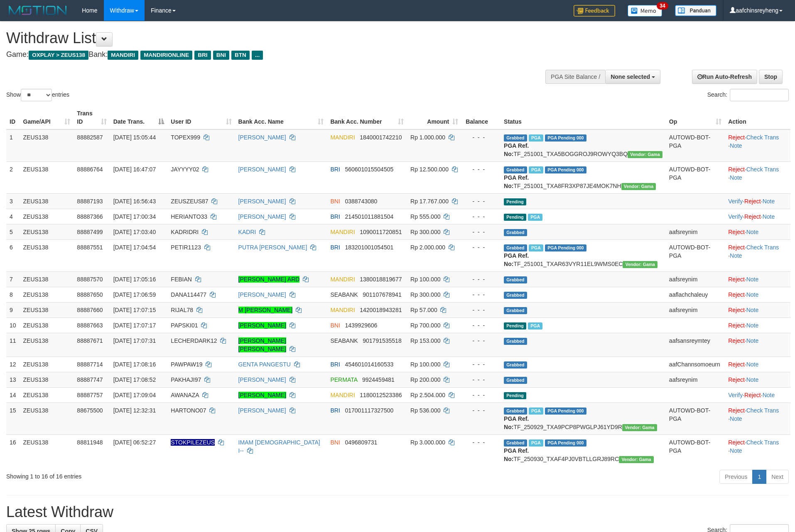 This screenshot has width=795, height=532. What do you see at coordinates (186, 248) in the screenshot?
I see `span: PETIR1123` at bounding box center [186, 248].